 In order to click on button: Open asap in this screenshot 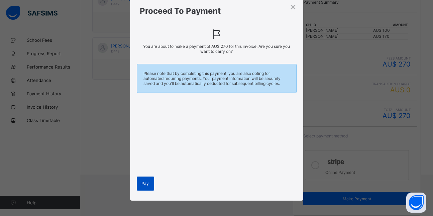, I will do `click(416, 203)`.